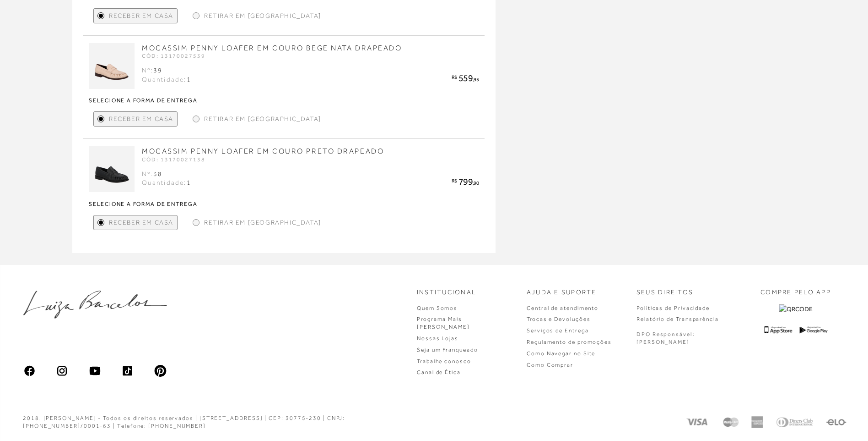 The image size is (868, 441). What do you see at coordinates (557, 331) in the screenshot?
I see `a: Serviços de Entrega` at bounding box center [557, 331].